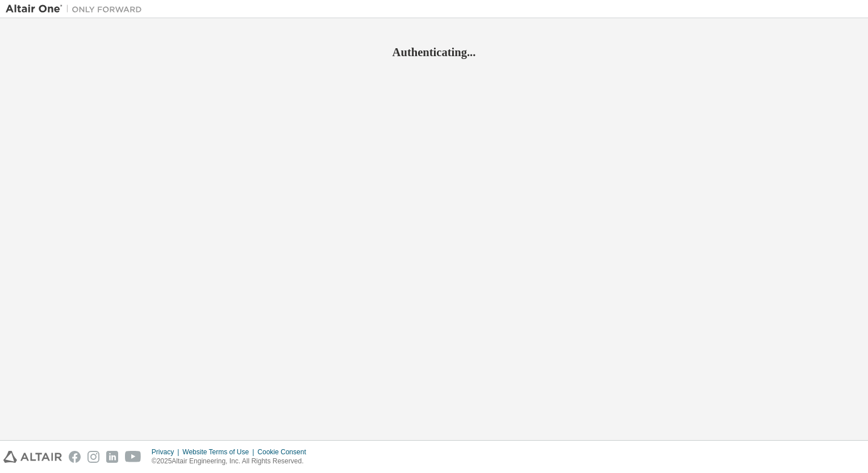 The height and width of the screenshot is (473, 868). Describe the element at coordinates (220, 452) in the screenshot. I see `div: Website Terms of Use` at that location.